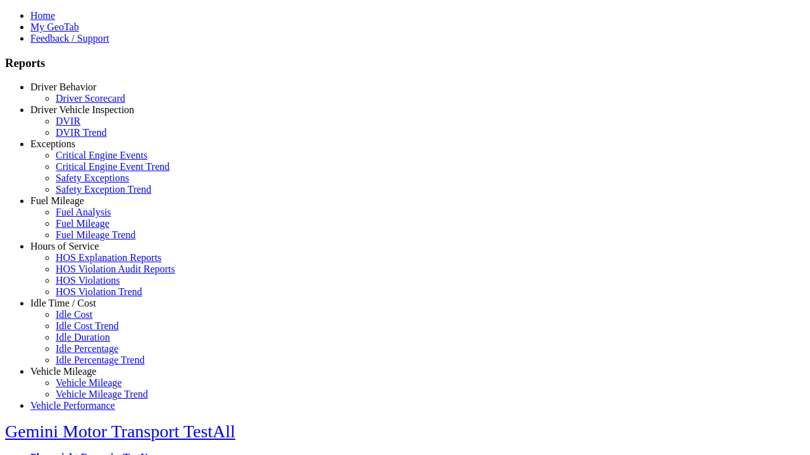 The image size is (810, 455). What do you see at coordinates (74, 314) in the screenshot?
I see `a: Idle Cost` at bounding box center [74, 314].